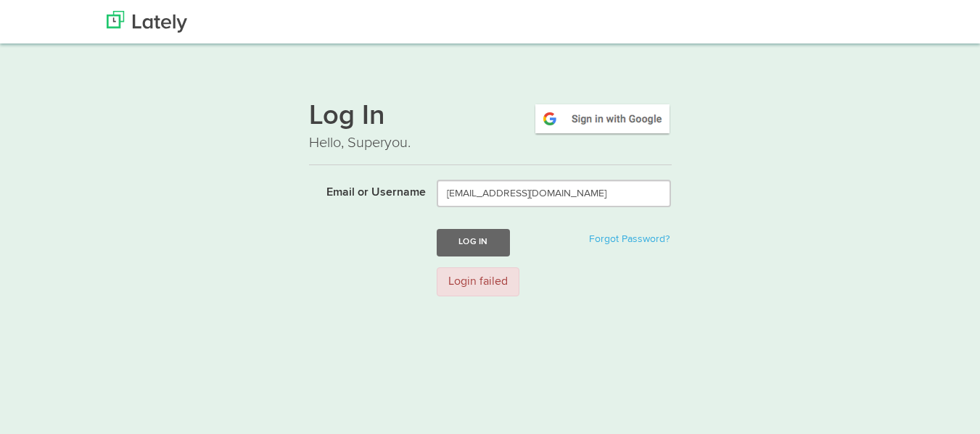 The height and width of the screenshot is (434, 980). I want to click on img: google-signin.png, so click(602, 119).